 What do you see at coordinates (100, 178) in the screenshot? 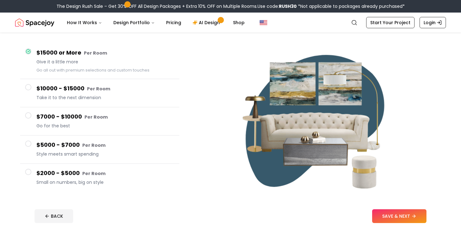
I see `button: $2000 - $5000 Per RoomSmall on numbers, big on style` at bounding box center [100, 178].